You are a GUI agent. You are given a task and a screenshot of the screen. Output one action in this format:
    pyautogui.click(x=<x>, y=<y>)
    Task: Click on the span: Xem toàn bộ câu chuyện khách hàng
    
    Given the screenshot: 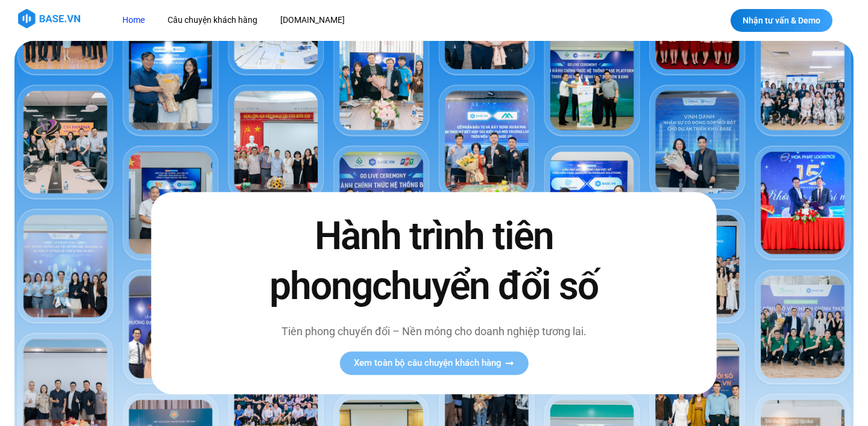 What is the action you would take?
    pyautogui.click(x=427, y=363)
    